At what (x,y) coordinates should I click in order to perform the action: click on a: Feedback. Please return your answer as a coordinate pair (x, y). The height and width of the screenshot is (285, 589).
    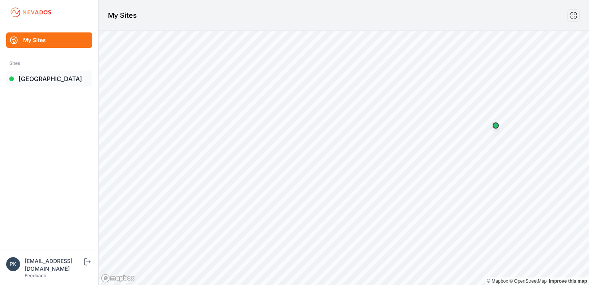
    Looking at the image, I should click on (35, 275).